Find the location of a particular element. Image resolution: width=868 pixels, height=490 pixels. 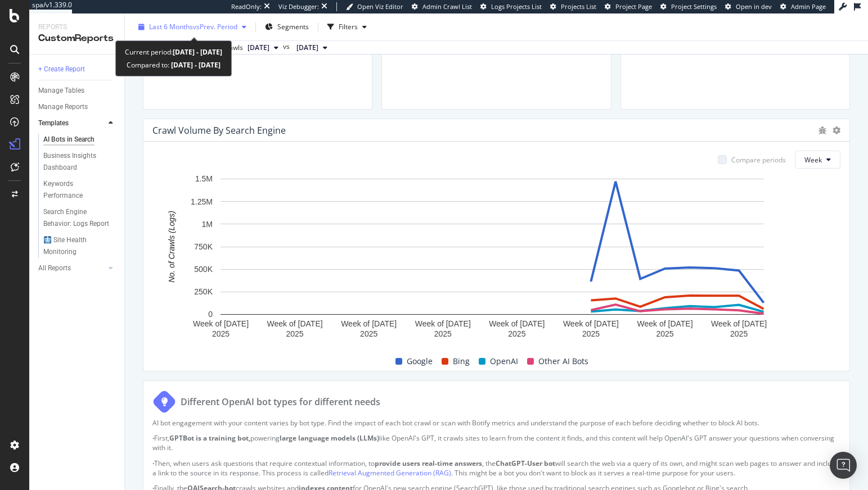

a: Admin Crawl List is located at coordinates (442, 7).